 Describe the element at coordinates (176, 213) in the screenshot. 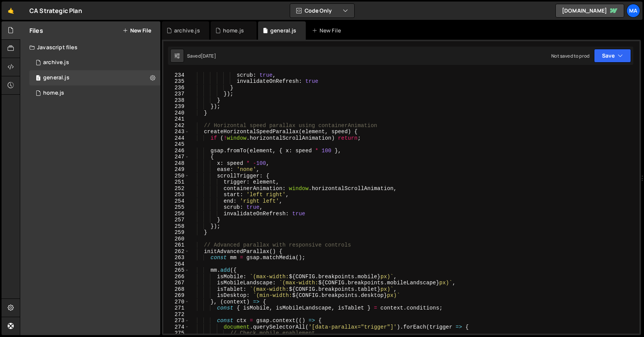

I see `div: 256` at that location.